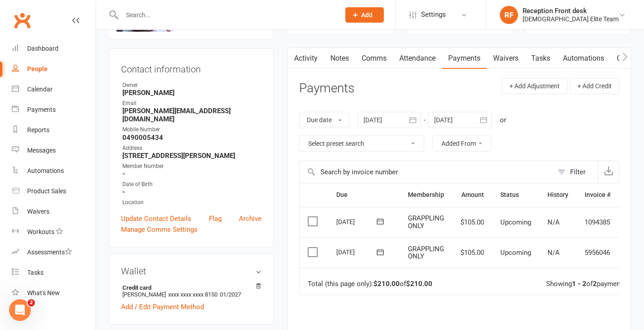 The image size is (644, 330). What do you see at coordinates (54, 252) in the screenshot?
I see `a: Assessments` at bounding box center [54, 252].